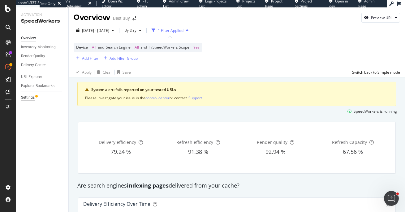 The height and width of the screenshot is (212, 405). What do you see at coordinates (380, 18) in the screenshot?
I see `button: Preview URL` at bounding box center [380, 18].